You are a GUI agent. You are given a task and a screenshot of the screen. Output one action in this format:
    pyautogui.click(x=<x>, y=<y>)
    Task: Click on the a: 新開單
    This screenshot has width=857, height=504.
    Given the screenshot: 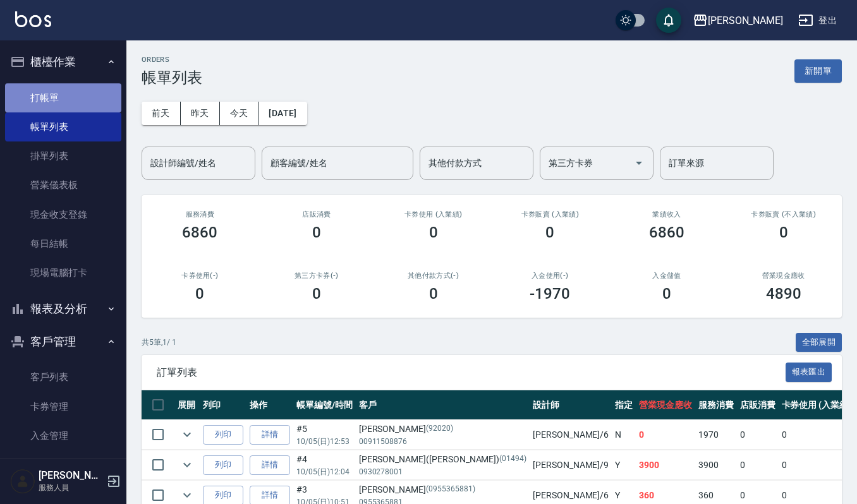 What is the action you would take?
    pyautogui.click(x=817, y=70)
    